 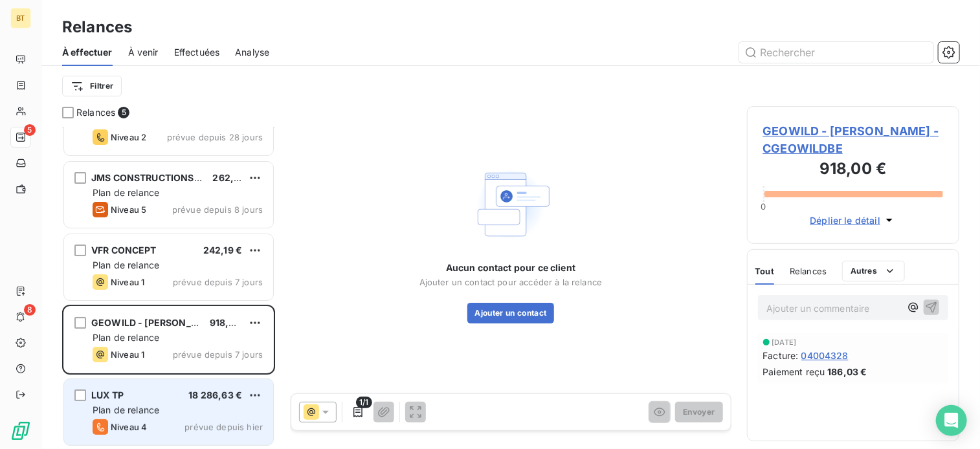 I want to click on span: Facture :, so click(x=781, y=355).